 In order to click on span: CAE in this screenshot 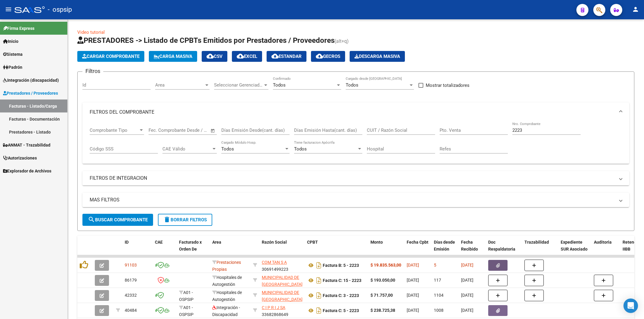, I will do `click(159, 242)`.